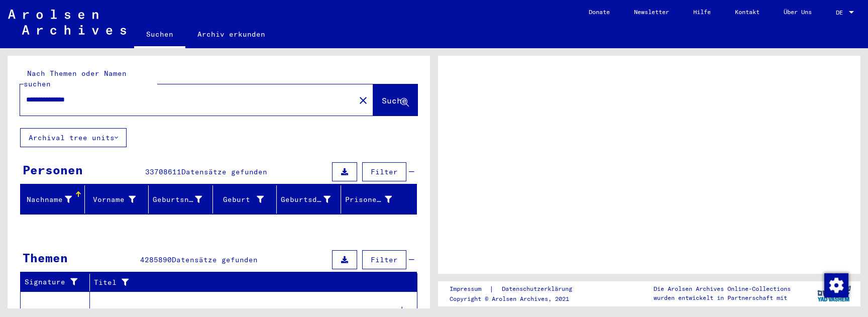 This screenshot has width=868, height=317. What do you see at coordinates (117, 199) in the screenshot?
I see `mat-header-cell: Vorname` at bounding box center [117, 199].